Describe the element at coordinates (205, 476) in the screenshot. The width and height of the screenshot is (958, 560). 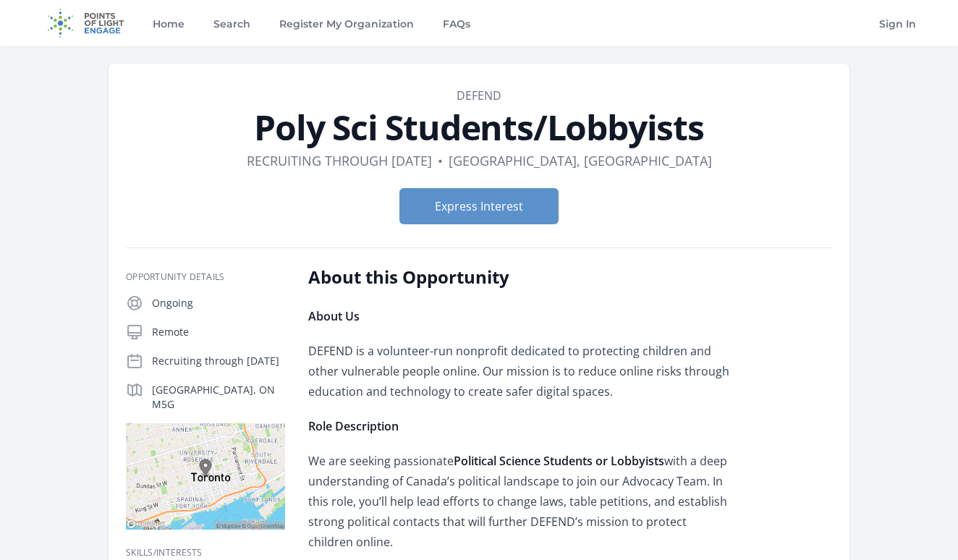
I see `img: Map` at that location.